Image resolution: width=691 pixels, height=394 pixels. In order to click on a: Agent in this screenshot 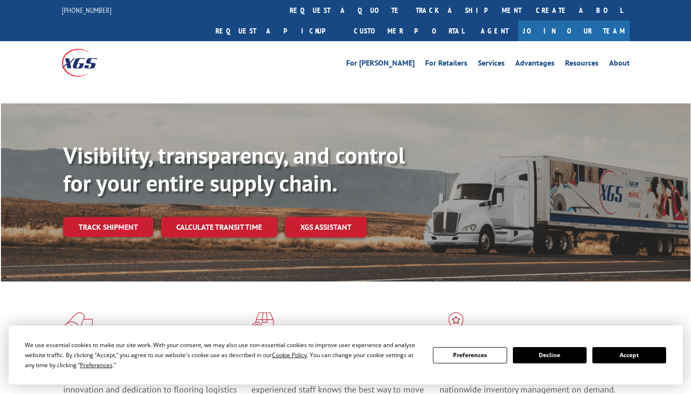, I will do `click(495, 31)`.